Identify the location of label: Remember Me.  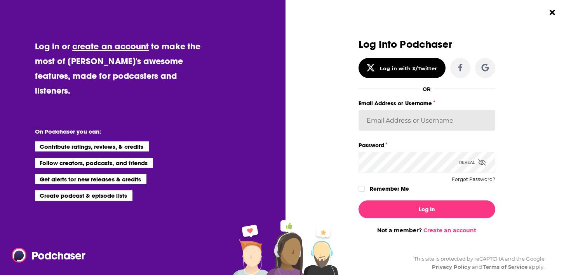
(389, 189).